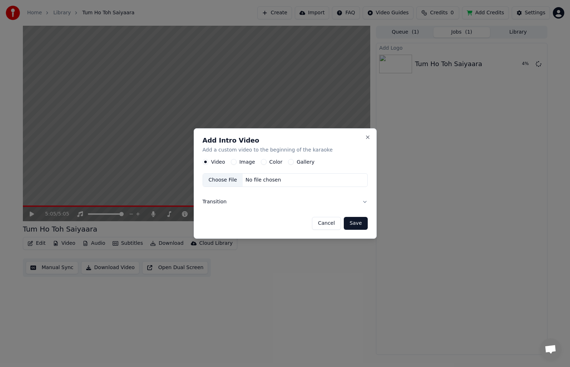 The height and width of the screenshot is (367, 570). What do you see at coordinates (326, 223) in the screenshot?
I see `button: Cancel` at bounding box center [326, 223].